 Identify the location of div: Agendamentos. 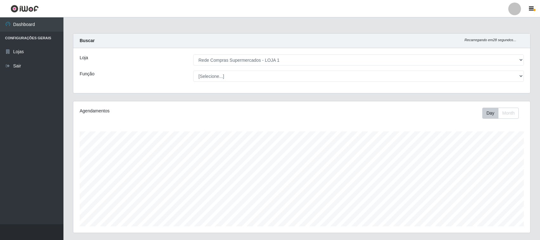
(169, 111).